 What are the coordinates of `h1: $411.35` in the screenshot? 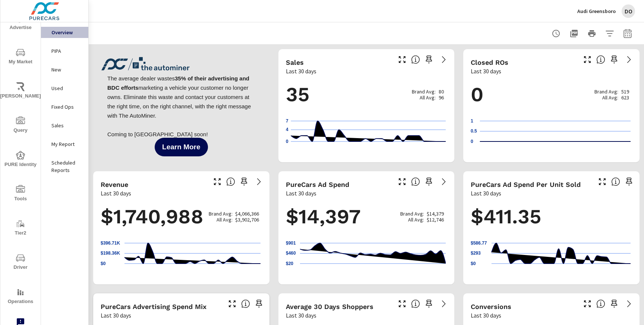 It's located at (551, 216).